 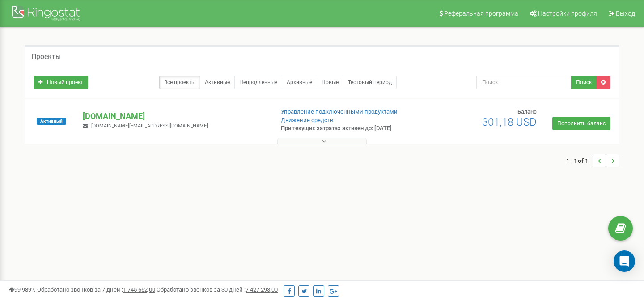 I want to click on a: Управление подключенными продуктами, so click(x=339, y=111).